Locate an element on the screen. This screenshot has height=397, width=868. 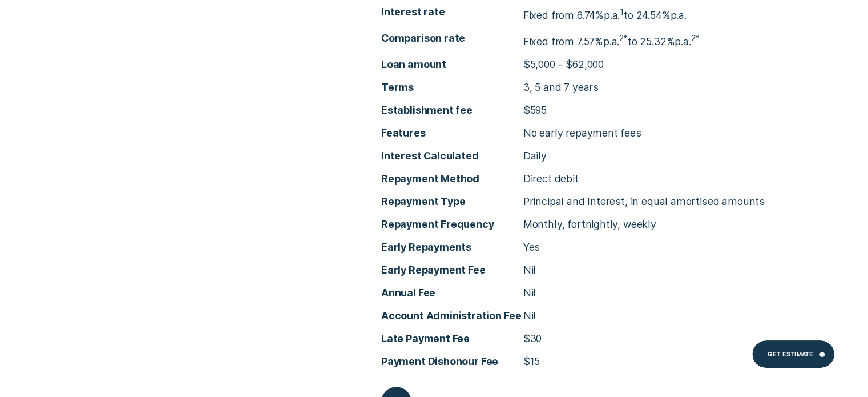
span: Terms is located at coordinates (452, 87).